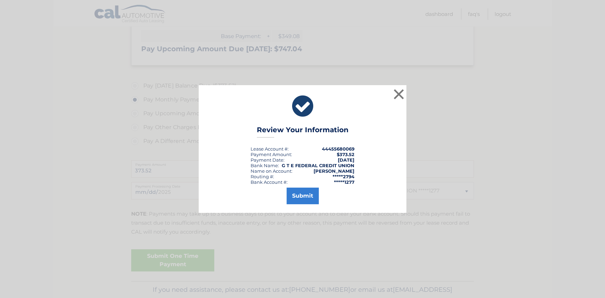  I want to click on strong: 44455680069, so click(338, 149).